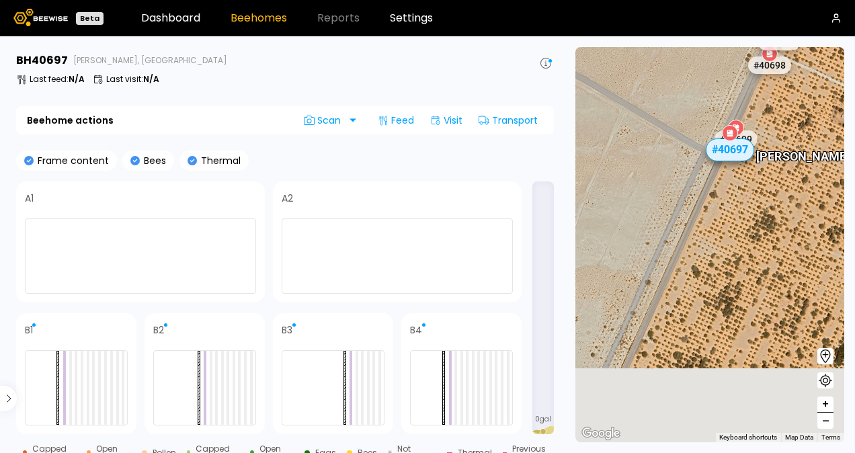  I want to click on p: Bees, so click(153, 161).